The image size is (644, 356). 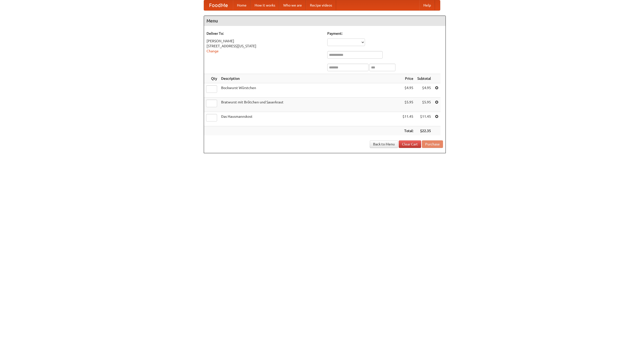 What do you see at coordinates (384, 144) in the screenshot?
I see `a: Back to Menu` at bounding box center [384, 144].